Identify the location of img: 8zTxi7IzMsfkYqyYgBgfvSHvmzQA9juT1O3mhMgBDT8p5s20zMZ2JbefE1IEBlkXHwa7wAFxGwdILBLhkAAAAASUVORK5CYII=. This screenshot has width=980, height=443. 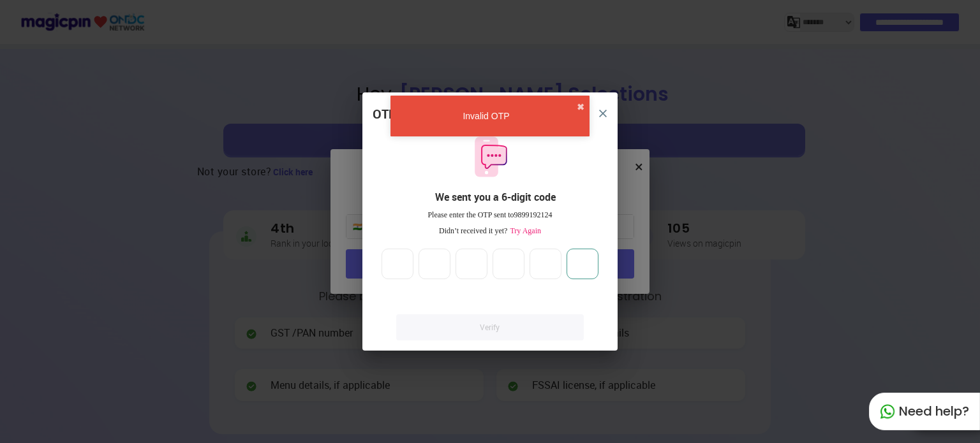
(603, 113).